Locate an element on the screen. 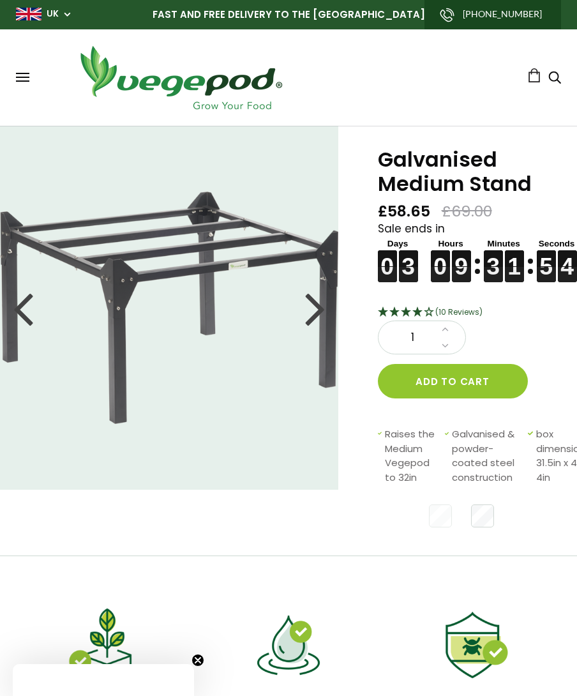 The width and height of the screenshot is (577, 696). span: 4.1 Stars - 10 Reviews is located at coordinates (459, 312).